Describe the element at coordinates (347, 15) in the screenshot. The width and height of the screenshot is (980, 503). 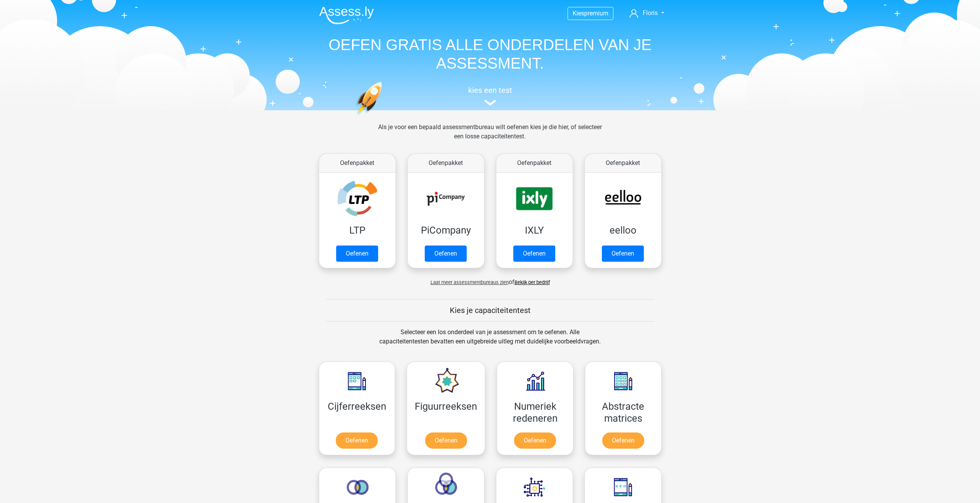
I see `img: Assessly` at that location.